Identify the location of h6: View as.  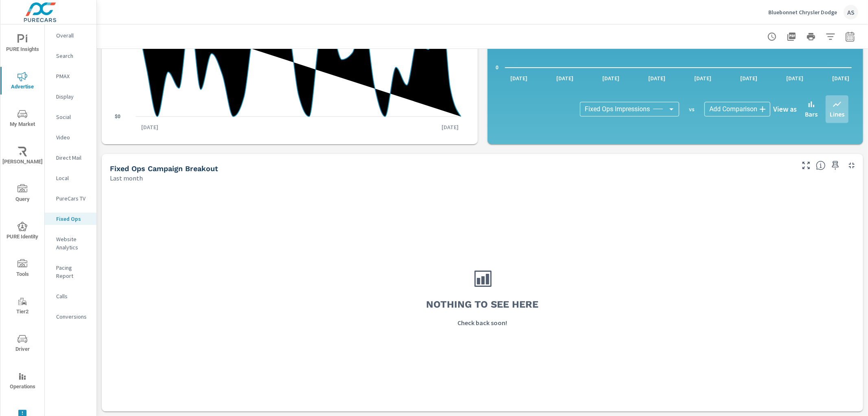
(785, 109).